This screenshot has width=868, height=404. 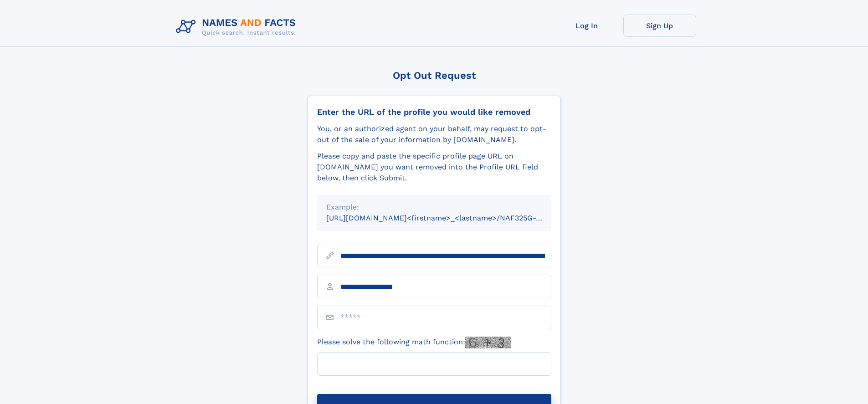 I want to click on div: Opt Out Request, so click(x=434, y=75).